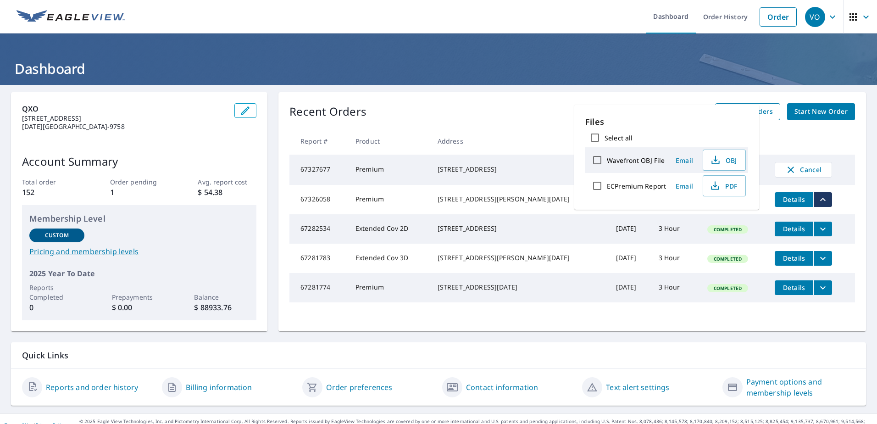 This screenshot has height=424, width=877. Describe the element at coordinates (638, 387) in the screenshot. I see `a: Text alert settings` at that location.